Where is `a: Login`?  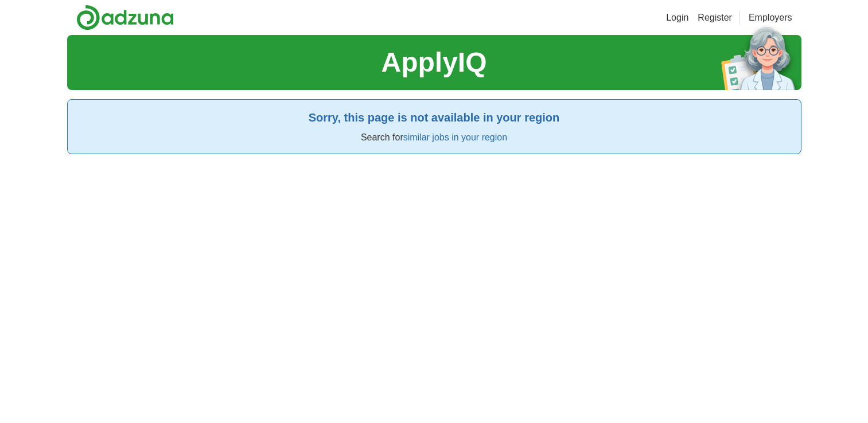
a: Login is located at coordinates (677, 18).